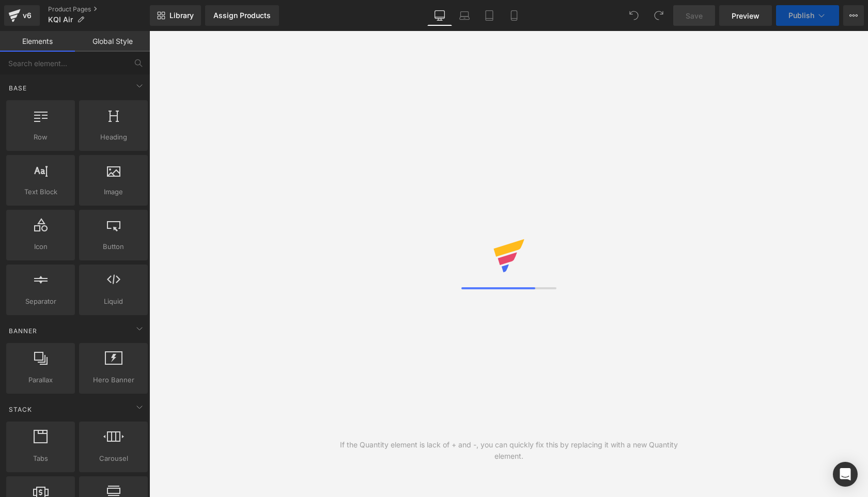  Describe the element at coordinates (20, 409) in the screenshot. I see `span: Stack` at that location.